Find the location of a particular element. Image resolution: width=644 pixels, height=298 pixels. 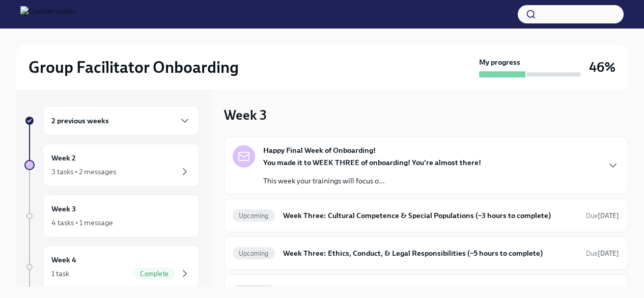

a: Week 23 tasks • 2 messages is located at coordinates (112, 165).